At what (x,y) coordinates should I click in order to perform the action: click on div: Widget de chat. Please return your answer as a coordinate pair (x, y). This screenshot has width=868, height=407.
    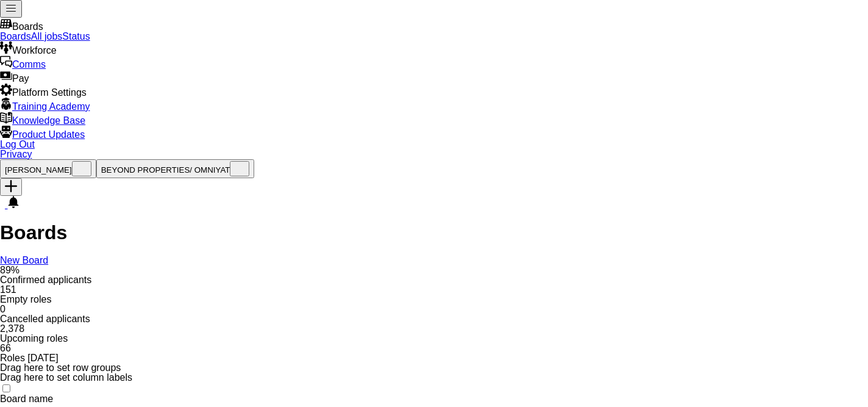
    Looking at the image, I should click on (838, 378).